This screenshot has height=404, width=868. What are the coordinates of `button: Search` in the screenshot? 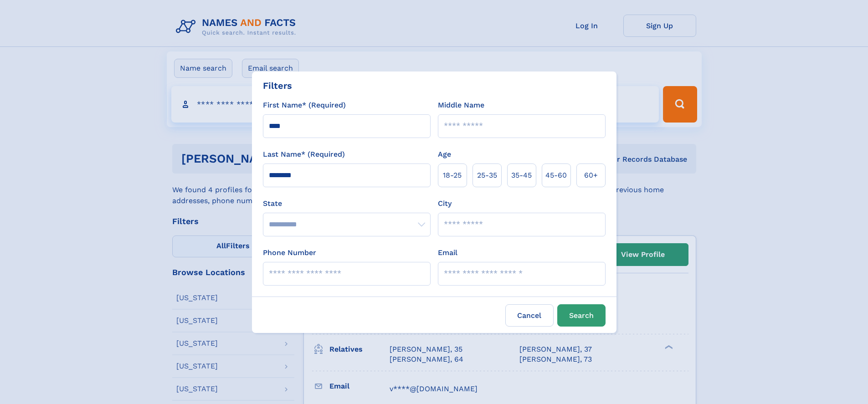 It's located at (581, 315).